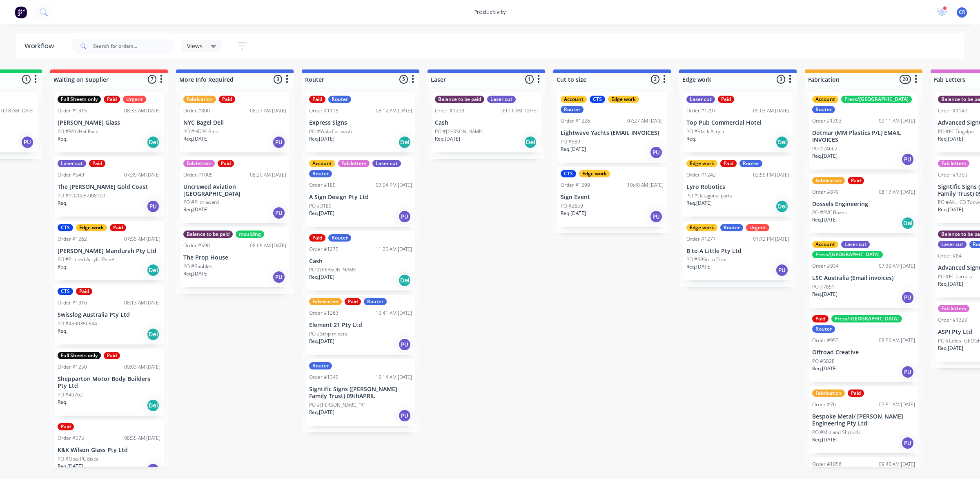 The height and width of the screenshot is (479, 980). I want to click on img: Factory, so click(21, 12).